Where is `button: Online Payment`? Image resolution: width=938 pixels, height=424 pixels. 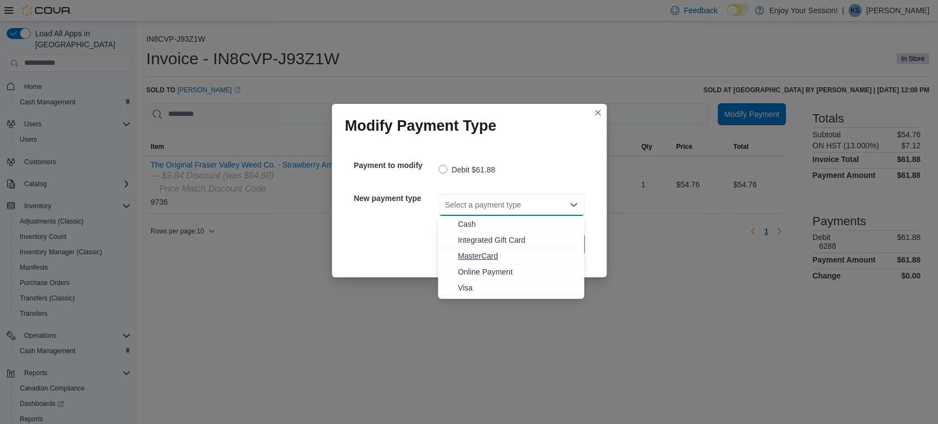
button: Online Payment is located at coordinates (511, 272).